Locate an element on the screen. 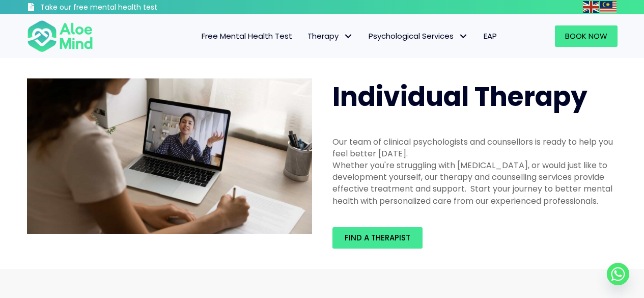 Image resolution: width=644 pixels, height=298 pixels. span: Book Now is located at coordinates (586, 36).